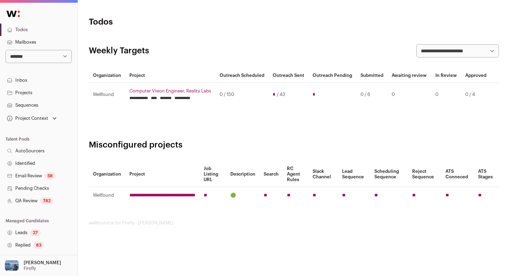 The image size is (510, 276). What do you see at coordinates (294, 145) in the screenshot?
I see `h2: Misconfigured projects` at bounding box center [294, 145].